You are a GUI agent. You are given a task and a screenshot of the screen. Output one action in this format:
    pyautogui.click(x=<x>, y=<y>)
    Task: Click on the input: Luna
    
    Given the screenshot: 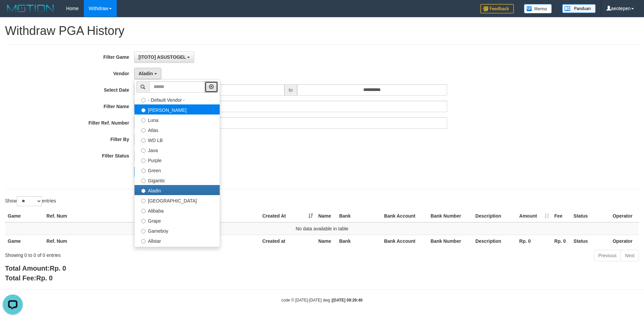 What is the action you would take?
    pyautogui.click(x=143, y=120)
    